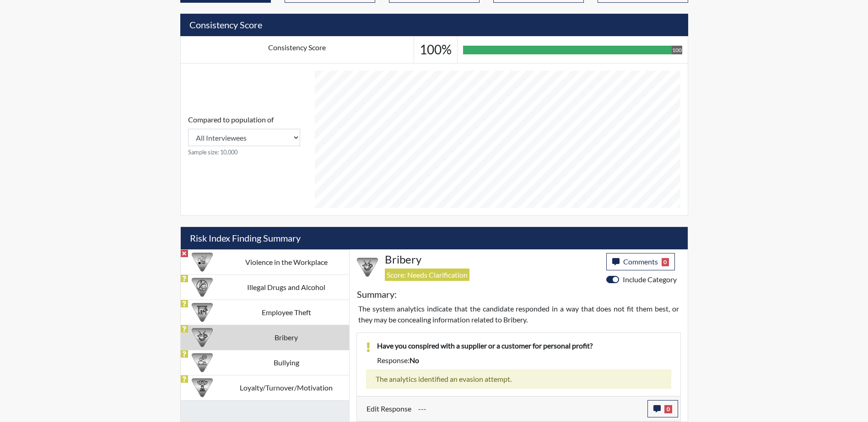  Describe the element at coordinates (427, 275) in the screenshot. I see `span: Score: Needs Clarification` at that location.